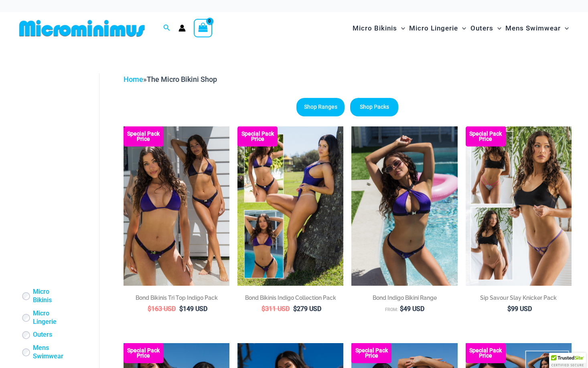 Image resolution: width=588 pixels, height=368 pixels. Describe the element at coordinates (434, 28) in the screenshot. I see `span: Micro Lingerie` at that location.